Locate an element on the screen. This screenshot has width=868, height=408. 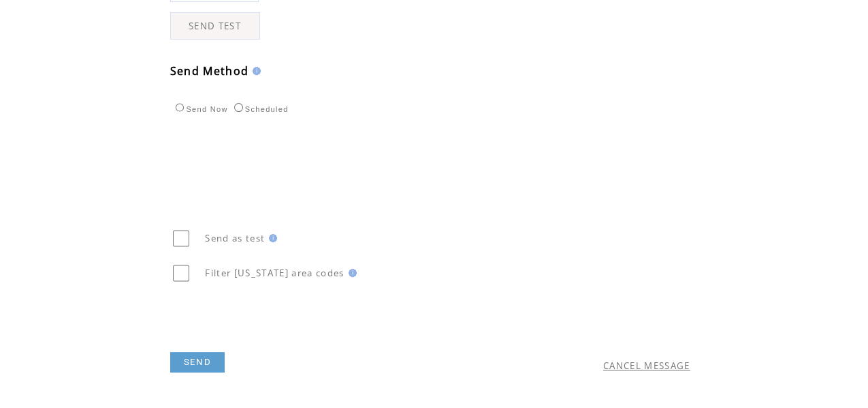
label: Scheduled is located at coordinates (260, 109).